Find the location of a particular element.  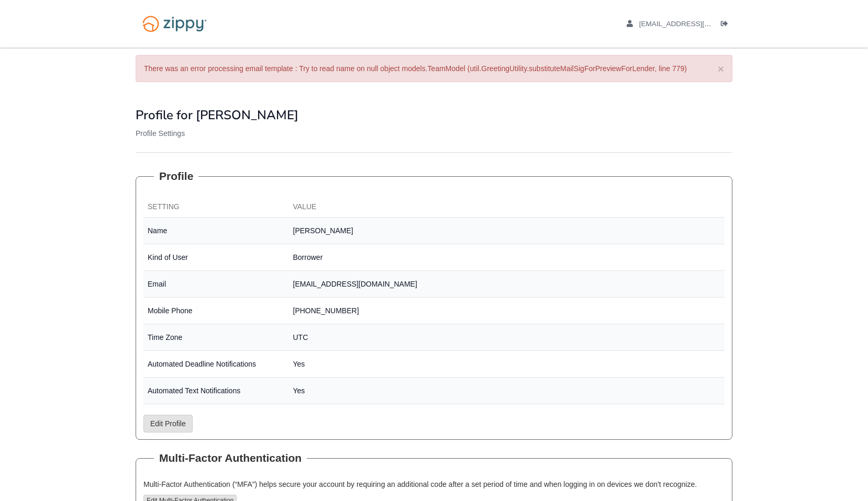

img: Logo is located at coordinates (174, 23).